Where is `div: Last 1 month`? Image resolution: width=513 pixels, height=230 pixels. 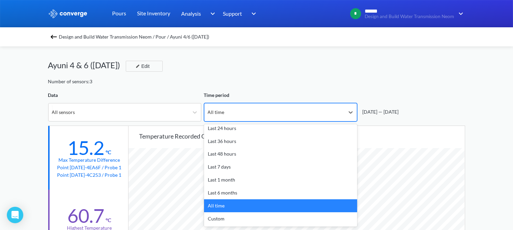 div: Last 1 month is located at coordinates (280, 180).